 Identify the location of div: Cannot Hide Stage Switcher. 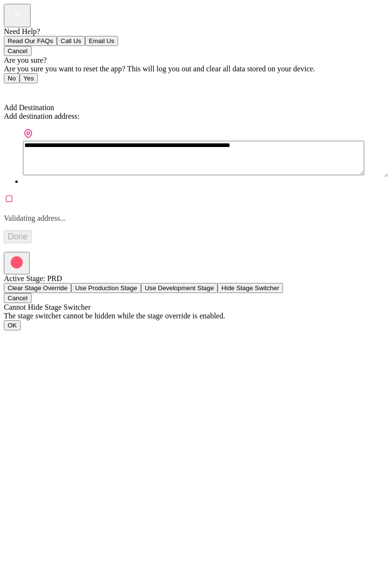
(196, 307).